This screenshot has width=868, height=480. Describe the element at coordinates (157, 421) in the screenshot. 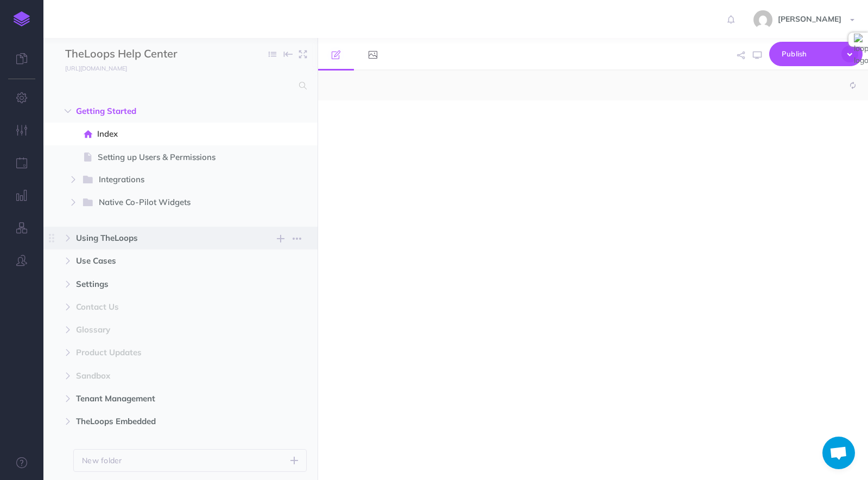

I see `span: TheLoops Embedded` at that location.